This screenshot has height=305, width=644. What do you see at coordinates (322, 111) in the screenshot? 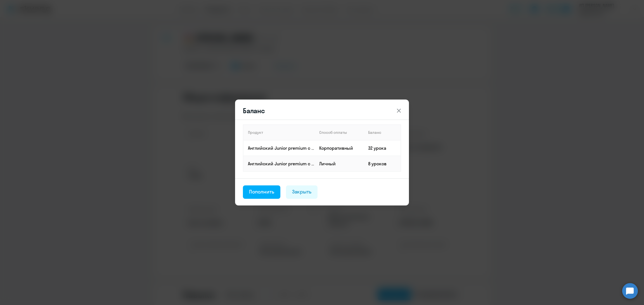
I see `header: Баланс` at bounding box center [322, 111].